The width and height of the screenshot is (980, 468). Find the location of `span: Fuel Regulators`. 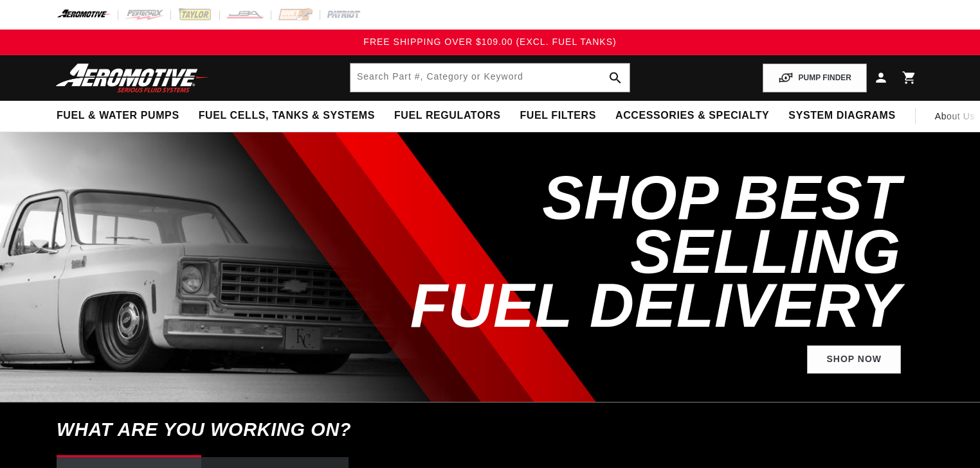

span: Fuel Regulators is located at coordinates (447, 116).